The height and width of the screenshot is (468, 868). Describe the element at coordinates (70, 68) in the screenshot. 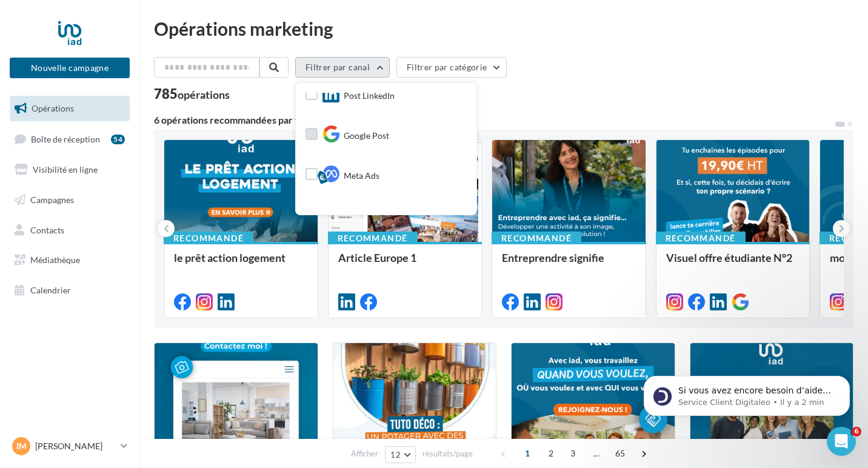

I see `button: Nouvelle campagne` at that location.